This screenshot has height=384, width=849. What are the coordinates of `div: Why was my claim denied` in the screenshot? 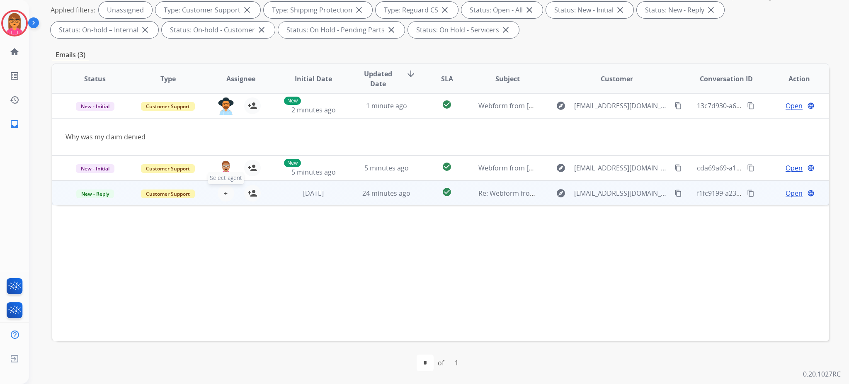 It's located at (368, 137).